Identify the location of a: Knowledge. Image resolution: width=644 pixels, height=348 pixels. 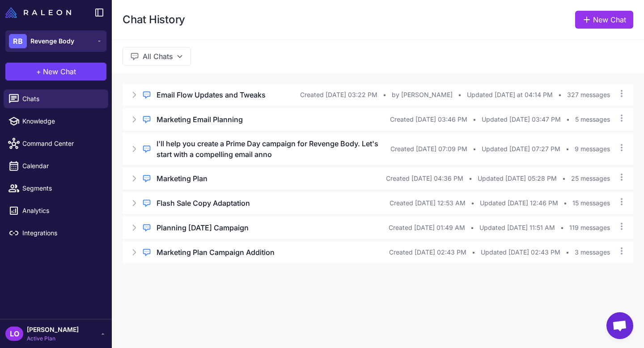
(56, 121).